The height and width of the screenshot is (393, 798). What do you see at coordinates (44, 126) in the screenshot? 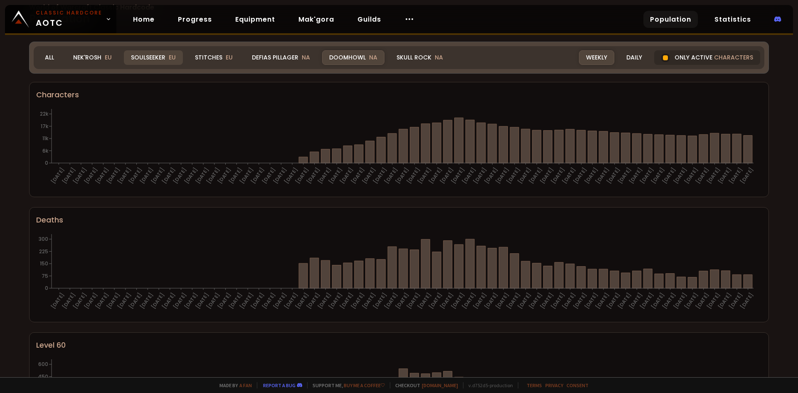
I see `tspan: 17k` at bounding box center [44, 126].